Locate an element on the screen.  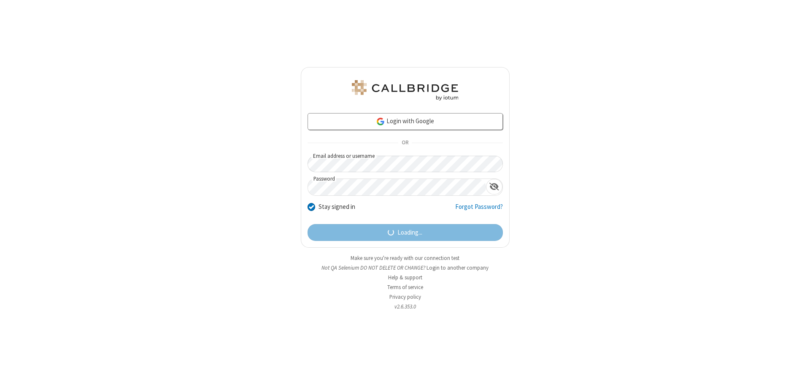
span: Loading... is located at coordinates (410, 232).